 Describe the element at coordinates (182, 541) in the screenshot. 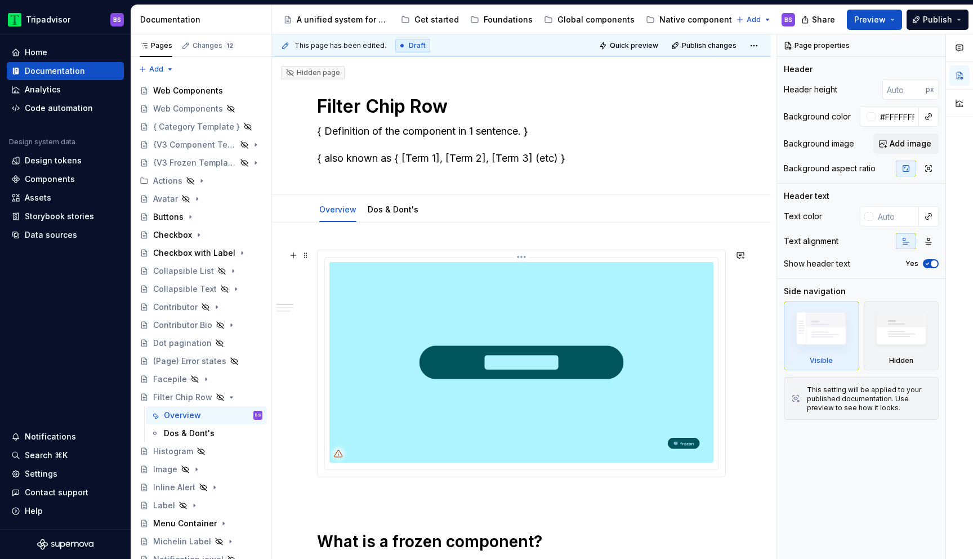

I see `div: Michelin Label` at that location.